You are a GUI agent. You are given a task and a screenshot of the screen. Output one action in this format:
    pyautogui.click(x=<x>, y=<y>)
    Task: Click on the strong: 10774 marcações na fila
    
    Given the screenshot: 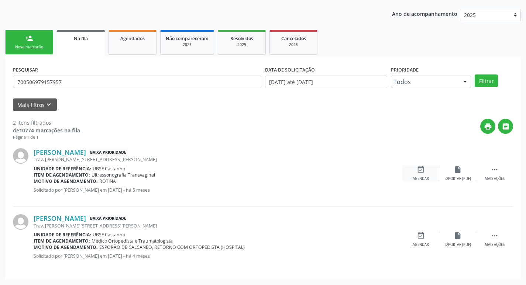 What is the action you would take?
    pyautogui.click(x=49, y=130)
    